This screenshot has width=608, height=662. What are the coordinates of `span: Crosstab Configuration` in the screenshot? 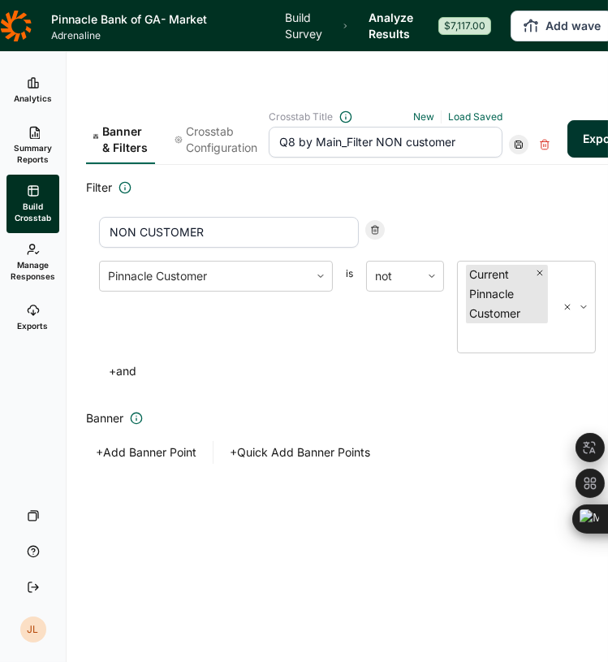 It's located at (224, 140).